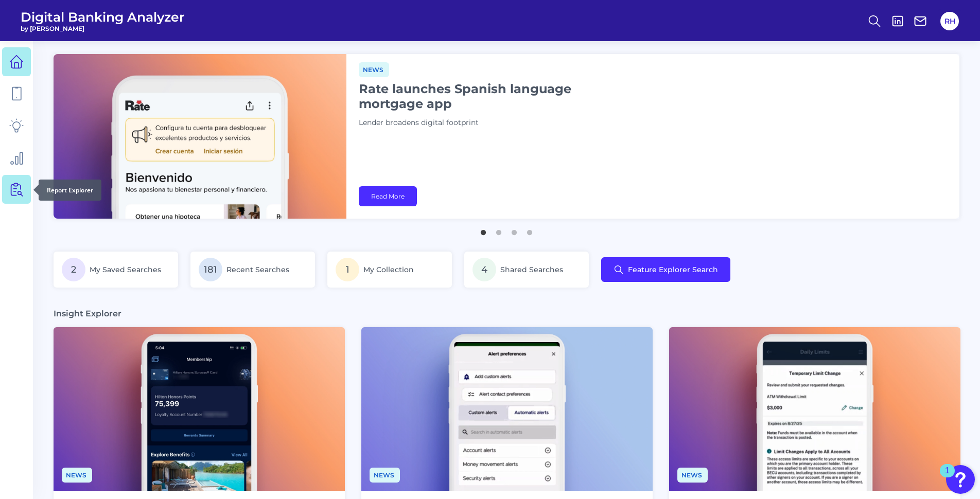 The width and height of the screenshot is (980, 499). I want to click on span: Digital Banking Analyzer, so click(103, 17).